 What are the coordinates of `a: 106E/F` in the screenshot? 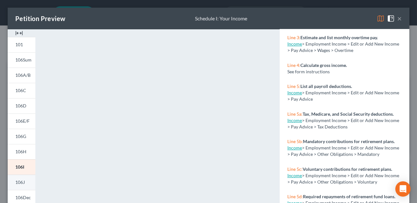 It's located at (21, 121).